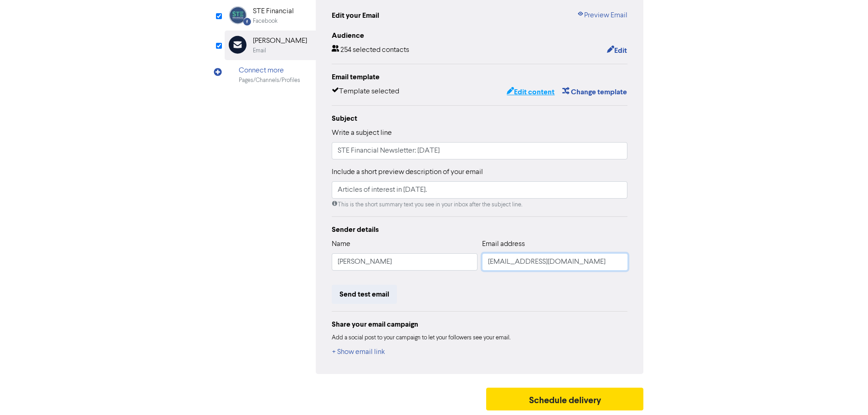  What do you see at coordinates (480, 35) in the screenshot?
I see `div: Audience` at bounding box center [480, 35].